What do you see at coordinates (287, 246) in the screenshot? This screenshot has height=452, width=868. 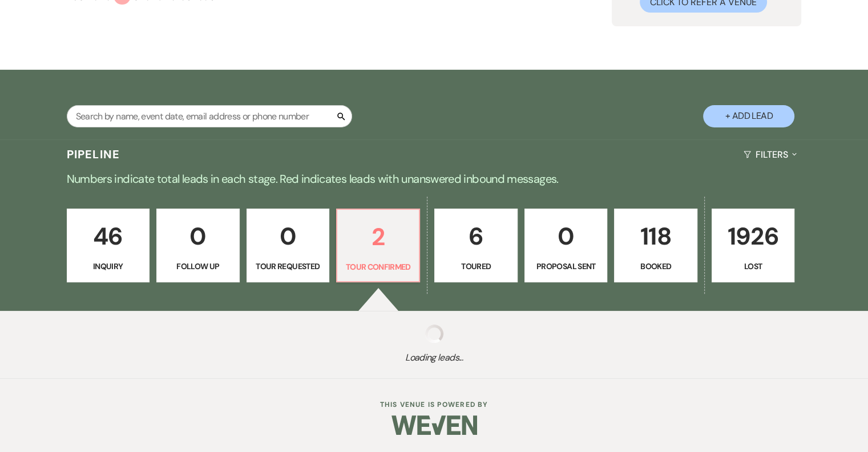 I see `a: 0Tour Requested` at bounding box center [287, 246].